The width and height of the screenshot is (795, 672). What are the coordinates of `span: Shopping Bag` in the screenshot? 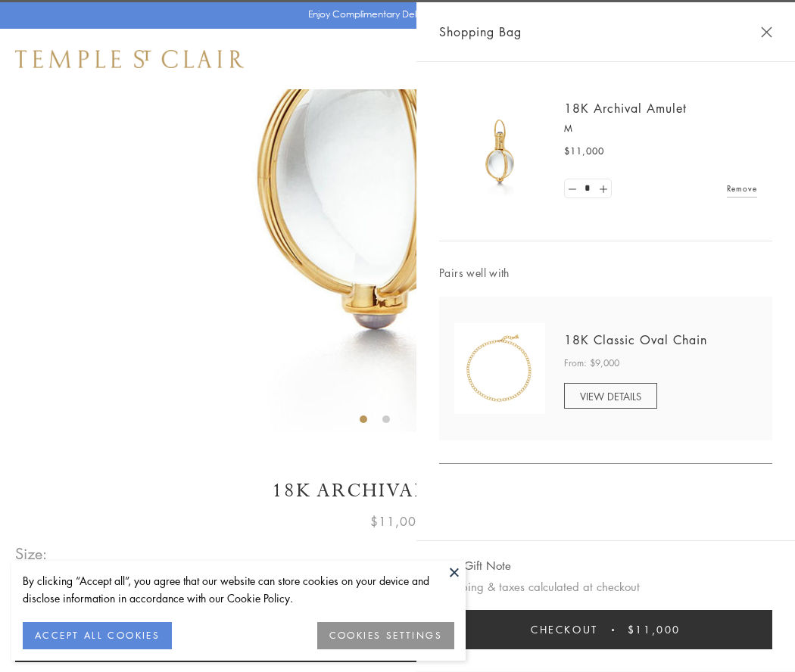 It's located at (480, 31).